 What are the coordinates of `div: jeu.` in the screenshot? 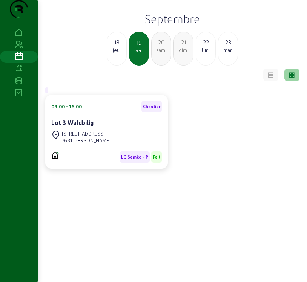 It's located at (117, 50).